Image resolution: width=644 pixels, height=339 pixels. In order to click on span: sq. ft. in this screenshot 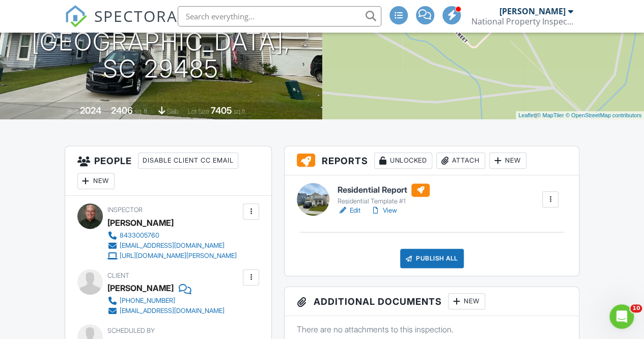, I will do `click(142, 111)`.